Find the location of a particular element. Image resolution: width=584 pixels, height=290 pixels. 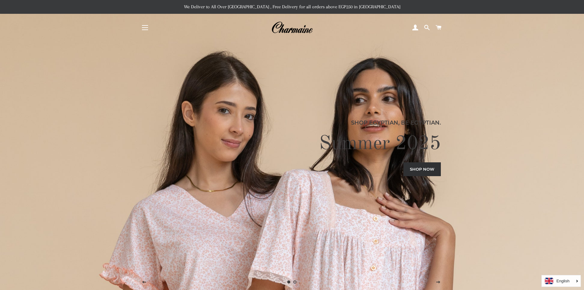

a: Slide 1, current is located at coordinates (289, 282).